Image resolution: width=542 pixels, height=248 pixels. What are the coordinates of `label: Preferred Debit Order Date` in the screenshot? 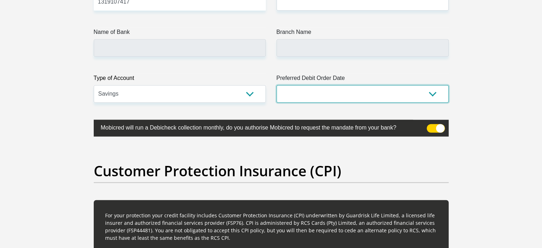 It's located at (363, 79).